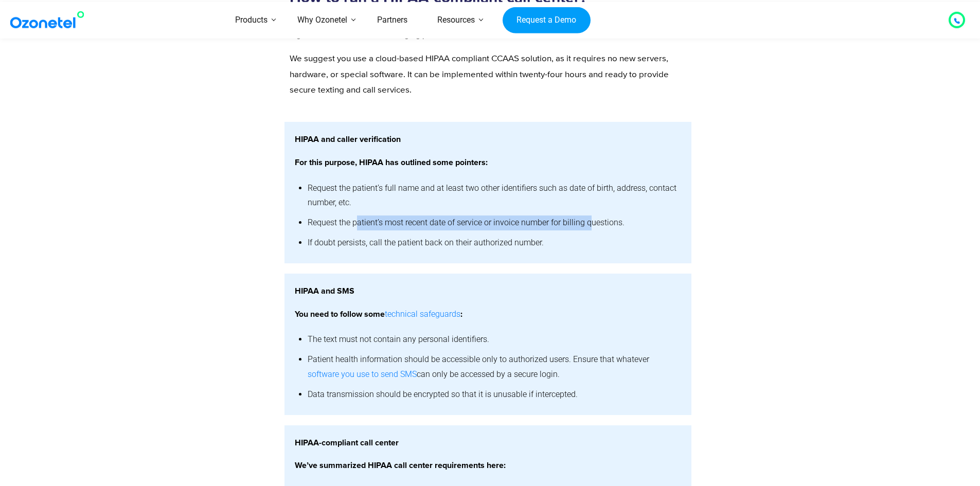 The image size is (980, 486). I want to click on strong: You need to follow some :, so click(378, 314).